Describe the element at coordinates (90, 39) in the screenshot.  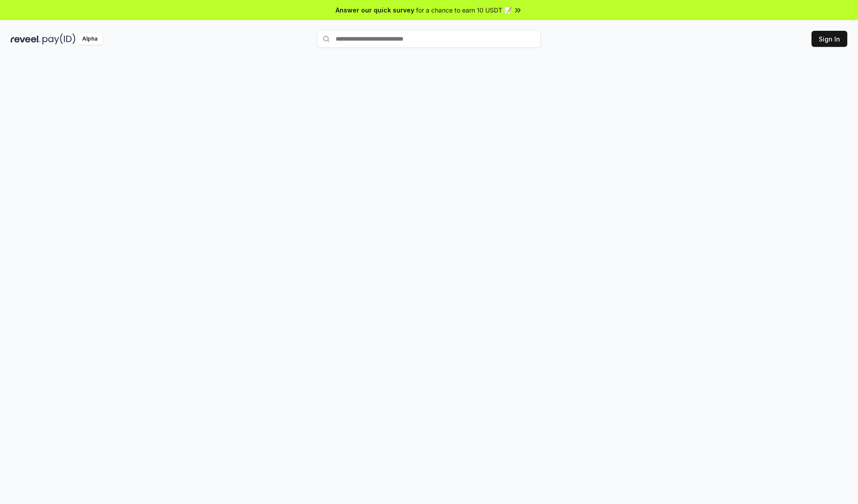
I see `div: Alpha` at that location.